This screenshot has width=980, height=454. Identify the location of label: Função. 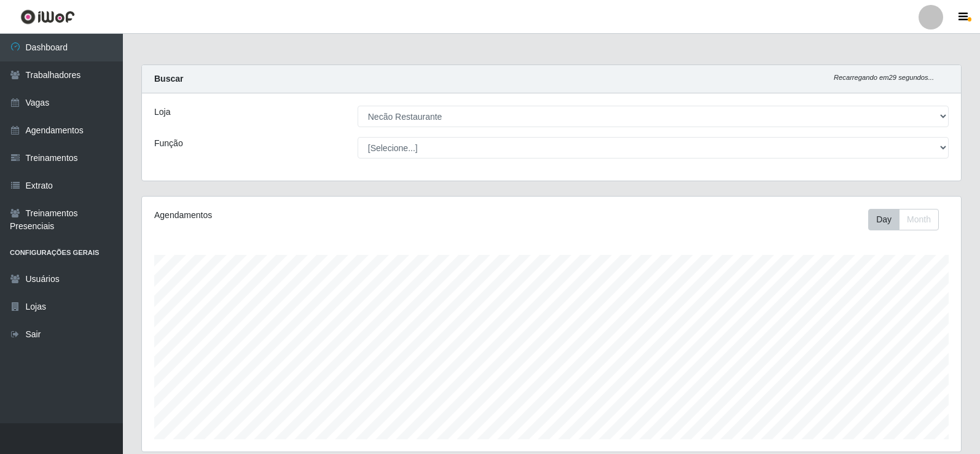
(168, 143).